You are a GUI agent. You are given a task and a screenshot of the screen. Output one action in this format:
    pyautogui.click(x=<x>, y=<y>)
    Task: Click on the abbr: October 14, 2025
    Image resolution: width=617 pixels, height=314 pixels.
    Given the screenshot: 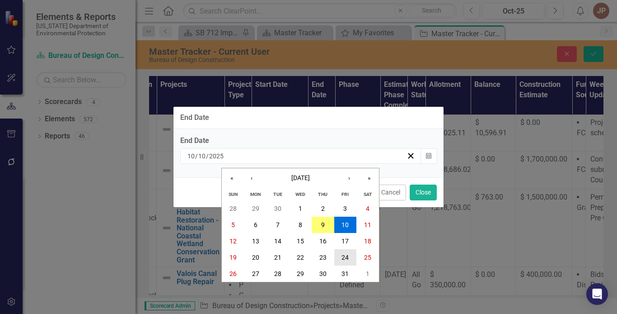 What is the action you would take?
    pyautogui.click(x=278, y=241)
    